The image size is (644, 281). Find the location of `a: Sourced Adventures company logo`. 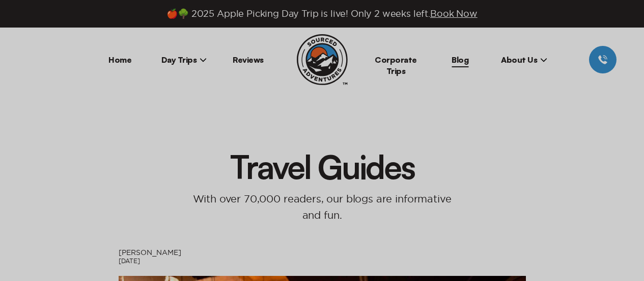

a: Sourced Adventures company logo is located at coordinates (322, 60).